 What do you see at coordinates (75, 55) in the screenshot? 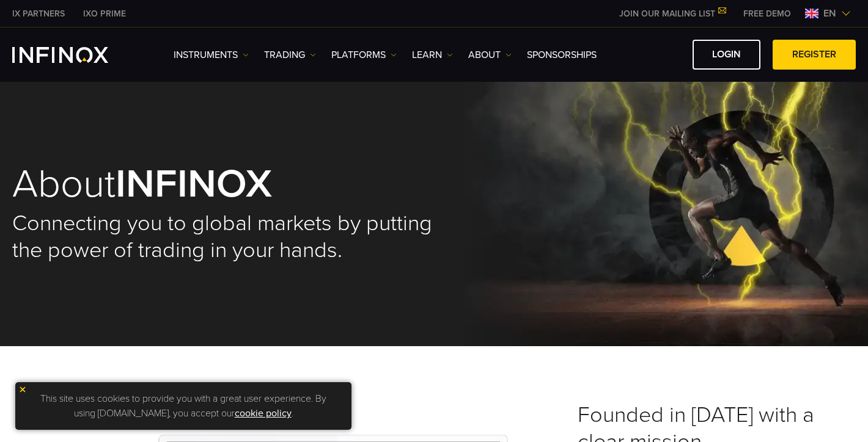
I see `a: INFINOX Logo` at bounding box center [75, 55].